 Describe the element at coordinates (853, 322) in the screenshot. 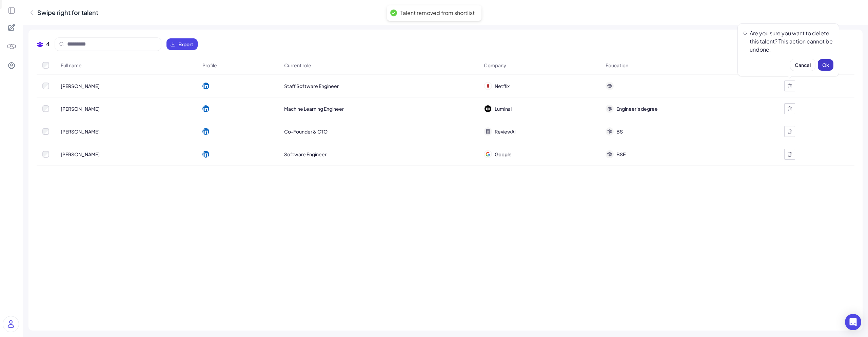

I see `div: Open Intercom Messenger` at that location.